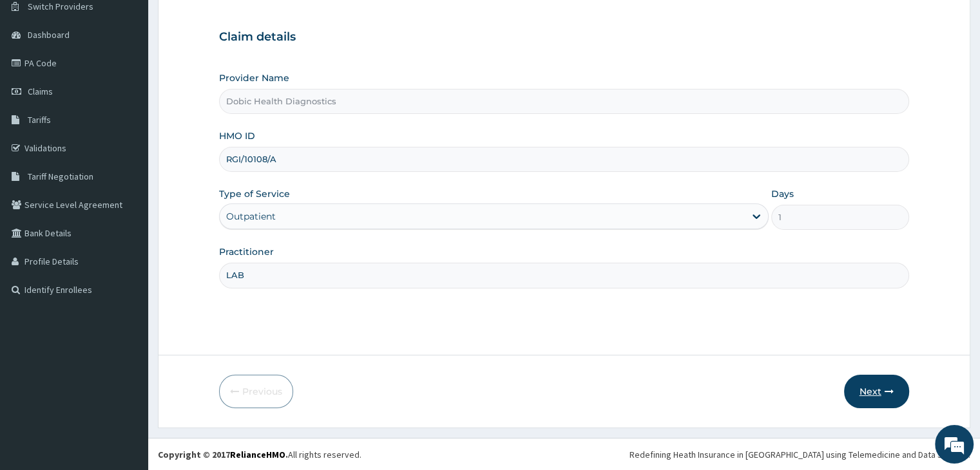 This screenshot has height=470, width=980. I want to click on label: Days, so click(782, 194).